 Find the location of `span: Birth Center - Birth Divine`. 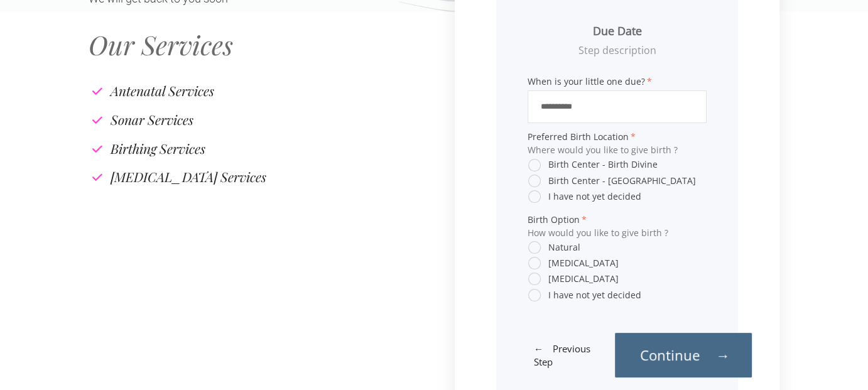

span: Birth Center - Birth Divine is located at coordinates (593, 164).